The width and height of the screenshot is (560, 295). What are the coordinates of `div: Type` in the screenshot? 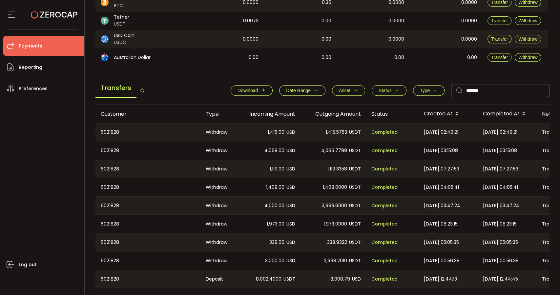 It's located at (217, 114).